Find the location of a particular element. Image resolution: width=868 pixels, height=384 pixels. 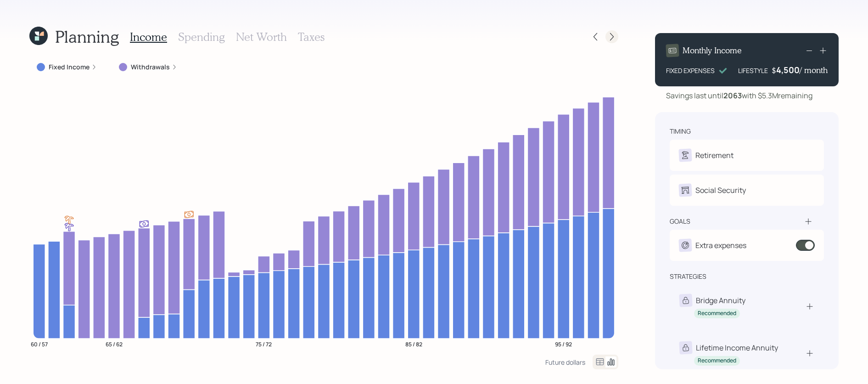

label: Withdrawals is located at coordinates (150, 67).